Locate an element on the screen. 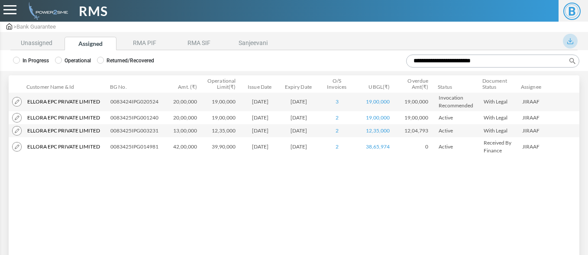  a: 38,65,974 is located at coordinates (378, 146).